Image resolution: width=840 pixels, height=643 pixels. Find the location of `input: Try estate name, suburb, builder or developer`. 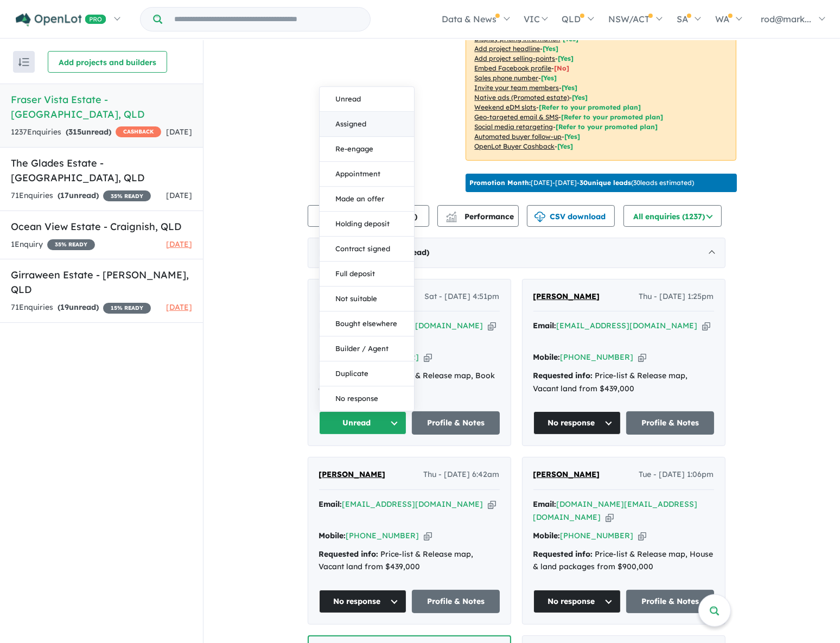

input: Try estate name, suburb, builder or developer is located at coordinates (266, 19).